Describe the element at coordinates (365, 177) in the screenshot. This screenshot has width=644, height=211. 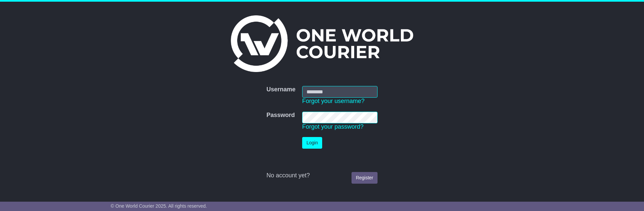
I see `a: Register` at that location.